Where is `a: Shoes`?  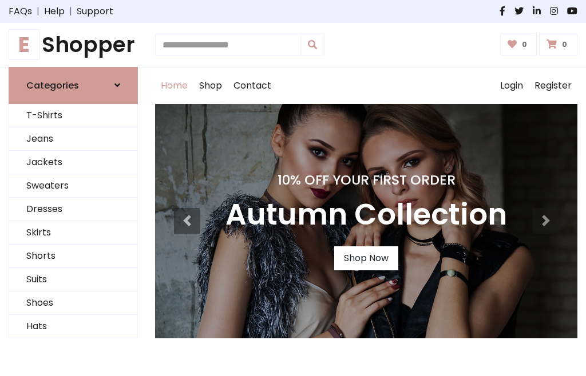
a: Shoes is located at coordinates (73, 303).